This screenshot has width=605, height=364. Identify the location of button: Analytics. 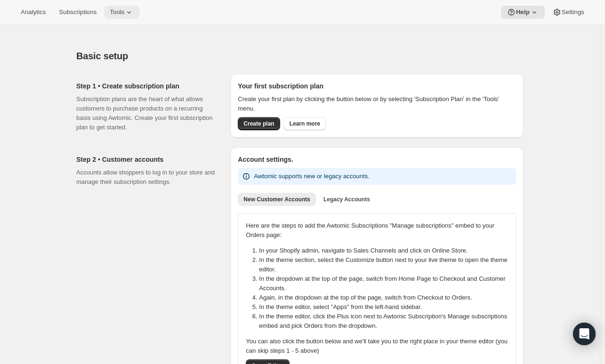
(33, 13).